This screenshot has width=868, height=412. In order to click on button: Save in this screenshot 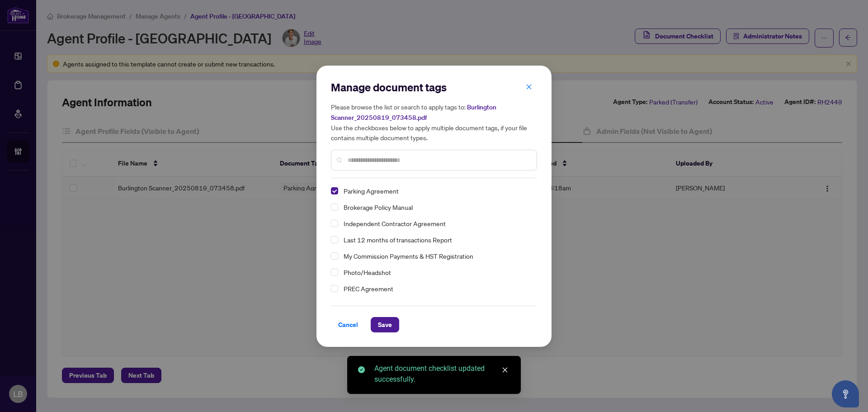, I will do `click(385, 325)`.